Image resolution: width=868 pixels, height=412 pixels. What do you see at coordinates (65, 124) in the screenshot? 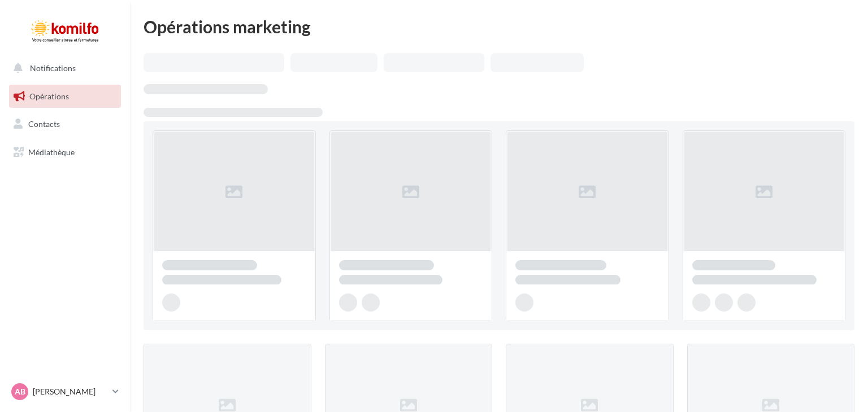
I see `a: Contacts` at bounding box center [65, 124].